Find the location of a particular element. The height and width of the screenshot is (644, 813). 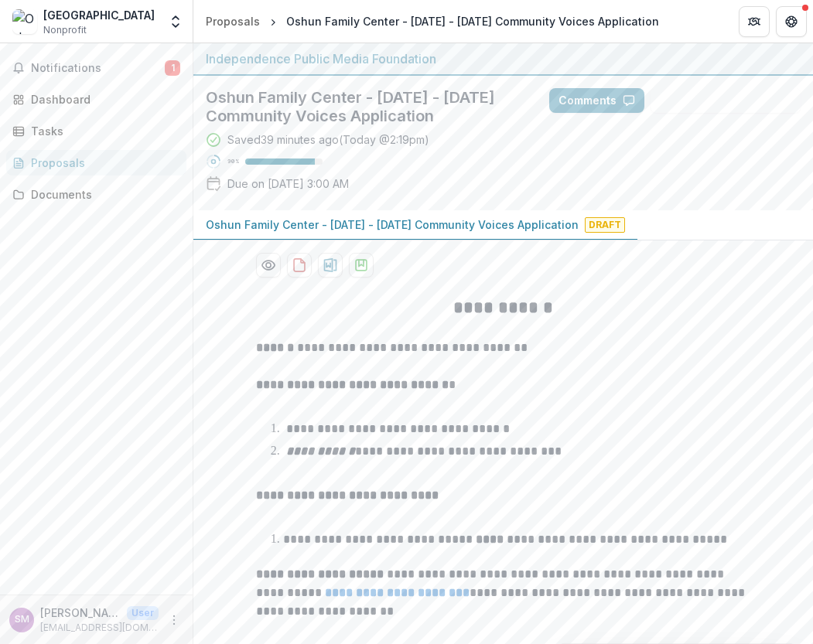

span: Nonprofit is located at coordinates (65, 31).